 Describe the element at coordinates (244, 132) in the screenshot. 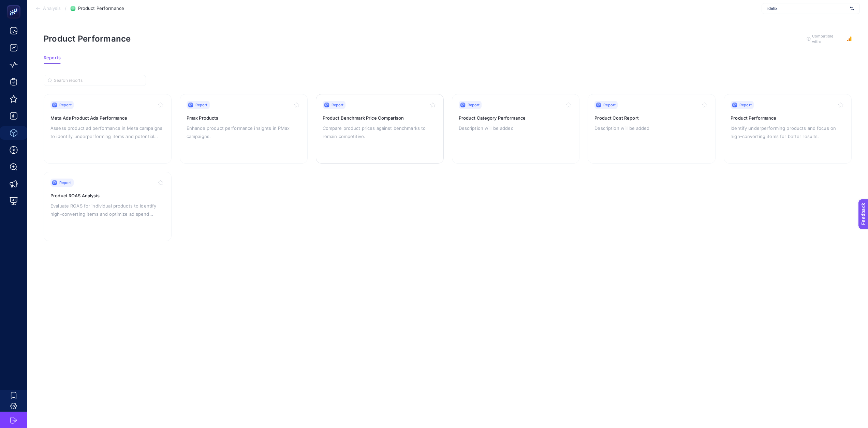

I see `p: Enhance product performance insights in PMax campaigns.` at that location.